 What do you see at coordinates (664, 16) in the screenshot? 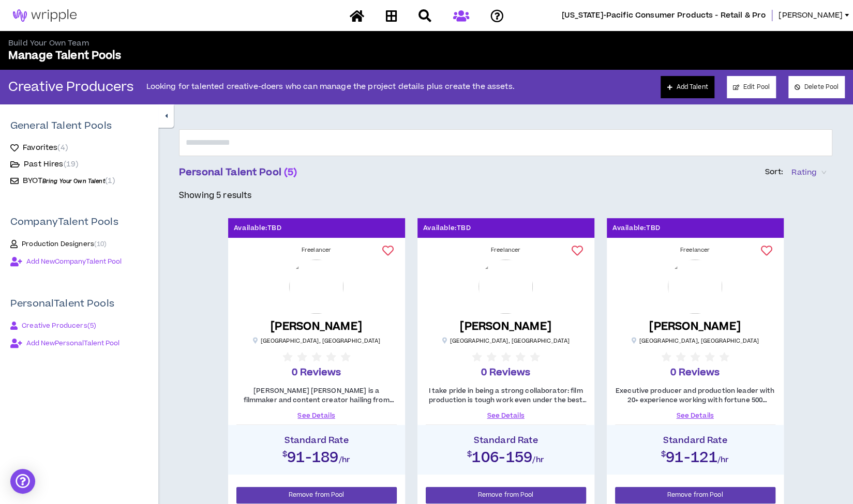
I see `span: Georgia-Pacific Consumer Products - Retail & Pro` at bounding box center [664, 16].